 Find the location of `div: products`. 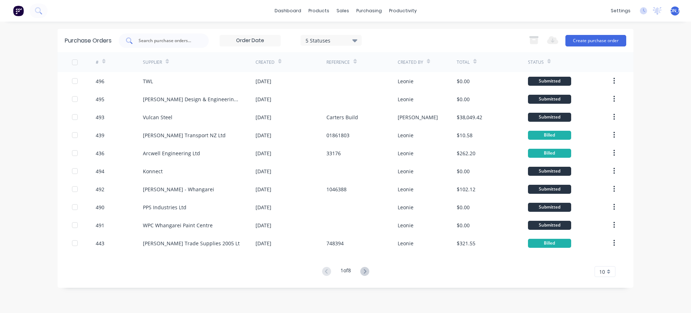

div: products is located at coordinates (319, 11).